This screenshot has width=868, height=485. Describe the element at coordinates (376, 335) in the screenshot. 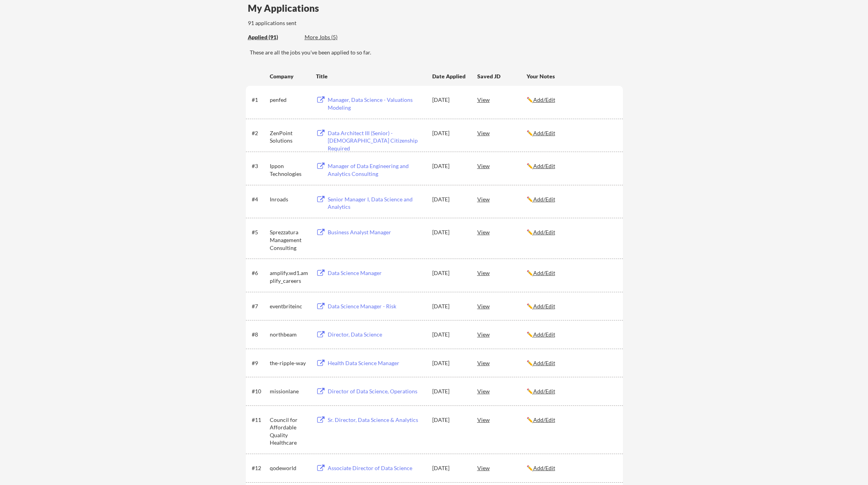

I see `div: Director, Data Science` at that location.